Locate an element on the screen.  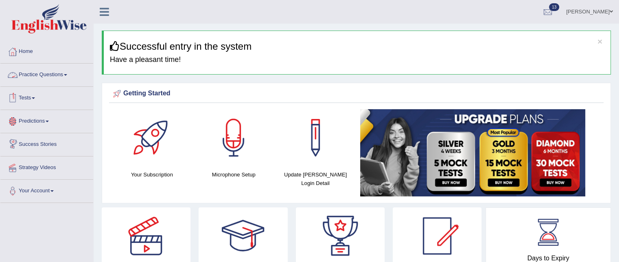
h4: Your Subscription is located at coordinates (152, 174).